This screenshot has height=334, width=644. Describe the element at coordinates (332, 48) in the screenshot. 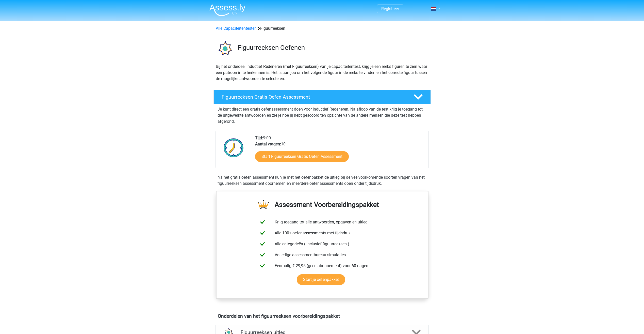

I see `h3: Figuurreeksen Oefenen` at that location.